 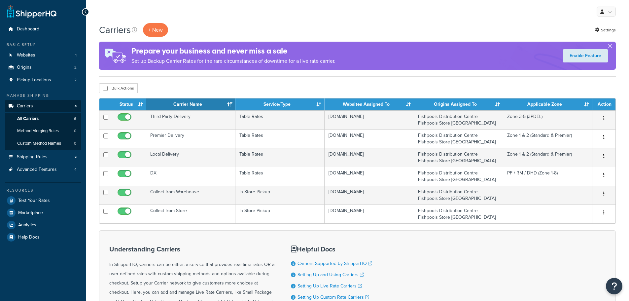 What do you see at coordinates (43, 237) in the screenshot?
I see `li: Help Docs` at bounding box center [43, 237].